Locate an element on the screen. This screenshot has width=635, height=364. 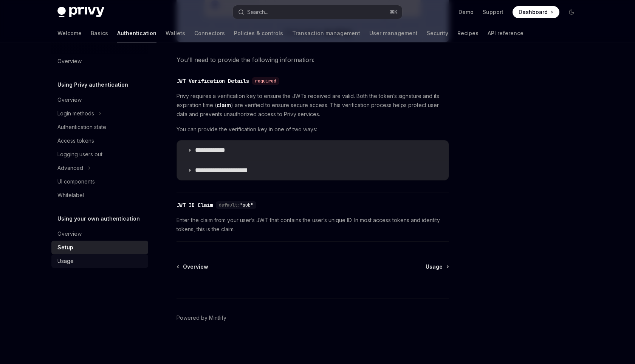
div: Login methods is located at coordinates (76, 114).